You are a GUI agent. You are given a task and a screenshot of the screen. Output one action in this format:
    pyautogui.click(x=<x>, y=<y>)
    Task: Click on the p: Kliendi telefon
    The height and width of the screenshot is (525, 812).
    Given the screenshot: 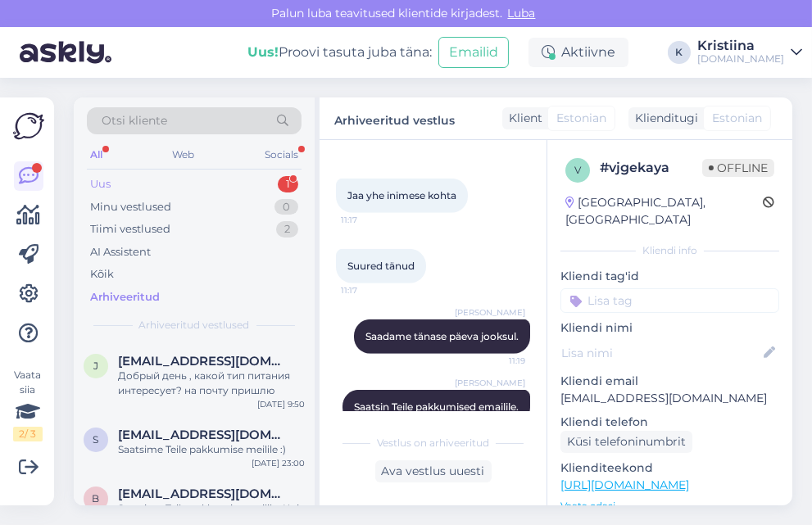 What is the action you would take?
    pyautogui.click(x=669, y=421)
    